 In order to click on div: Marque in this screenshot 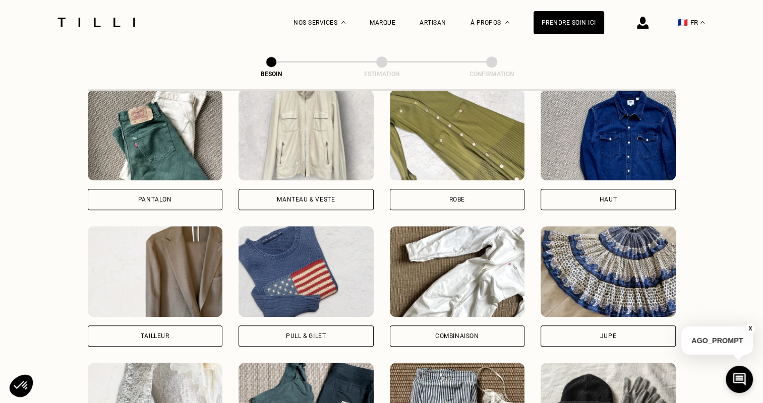, I will do `click(382, 23)`.